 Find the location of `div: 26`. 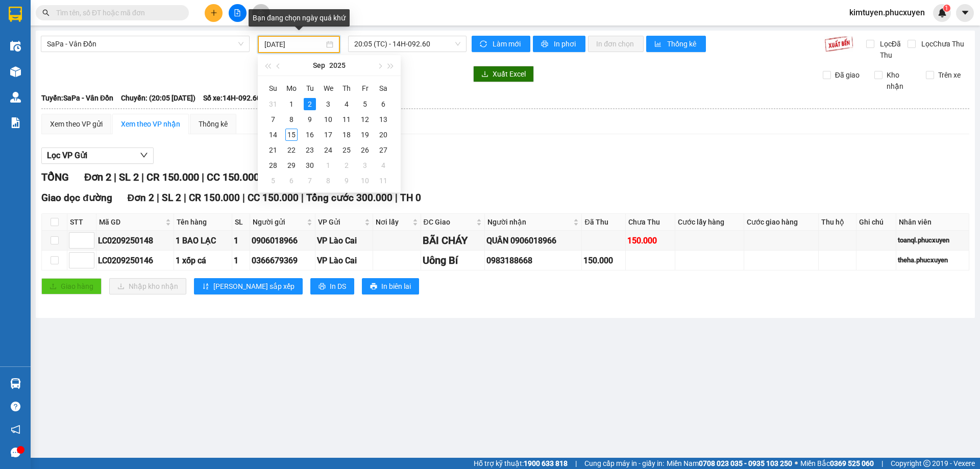

div: 26 is located at coordinates (365, 150).